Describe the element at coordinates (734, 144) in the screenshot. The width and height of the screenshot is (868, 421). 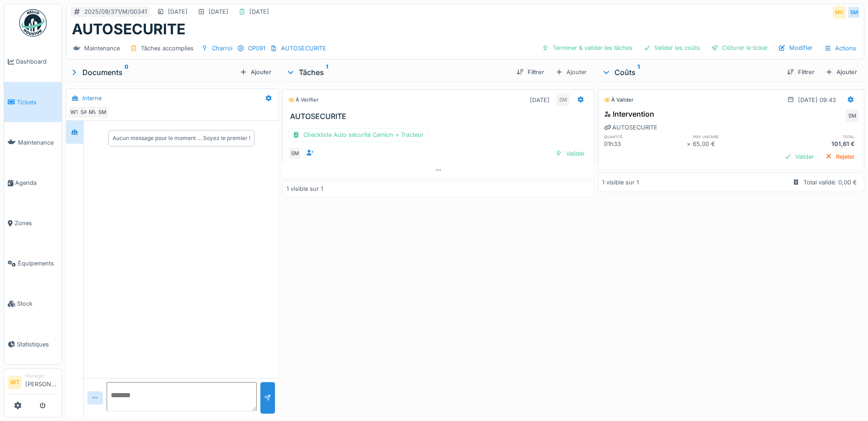
I see `div: 65,00 €` at that location.